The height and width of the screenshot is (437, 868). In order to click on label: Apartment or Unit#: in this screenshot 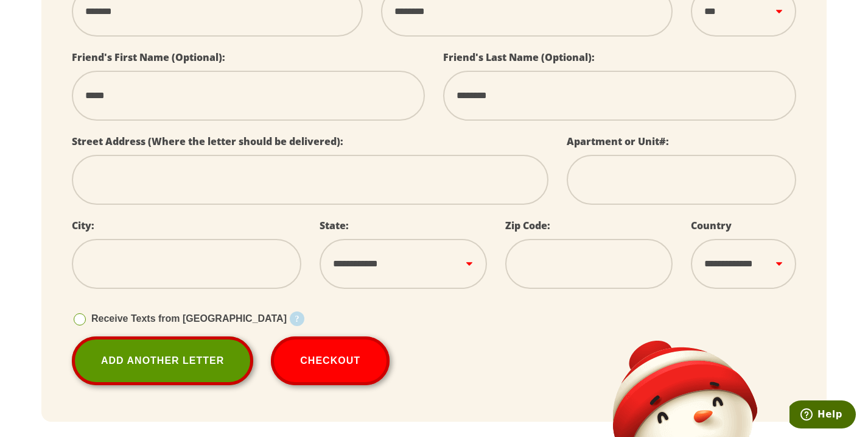, I will do `click(618, 142)`.